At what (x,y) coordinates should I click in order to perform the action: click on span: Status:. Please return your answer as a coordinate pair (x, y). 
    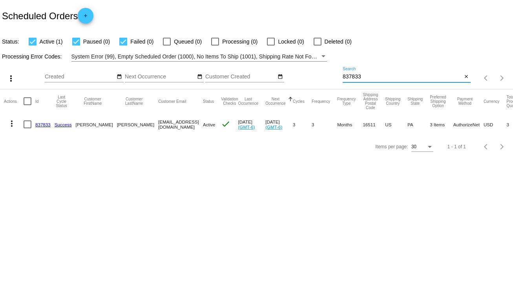
    Looking at the image, I should click on (11, 42).